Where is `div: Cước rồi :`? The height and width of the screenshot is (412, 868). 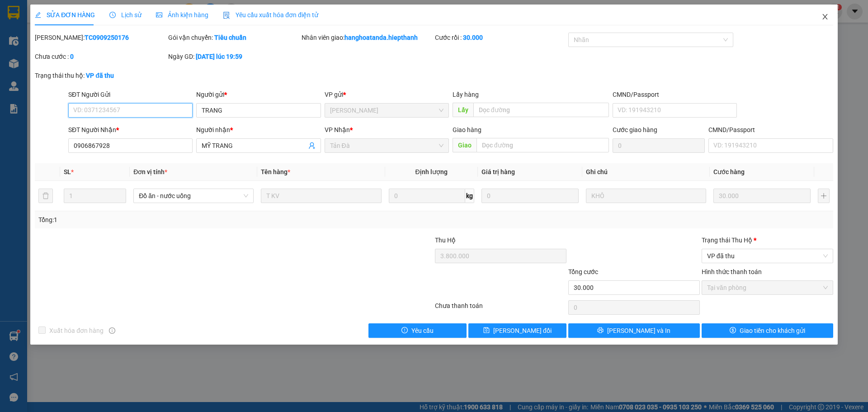
div: Cước rồi : is located at coordinates (500, 37).